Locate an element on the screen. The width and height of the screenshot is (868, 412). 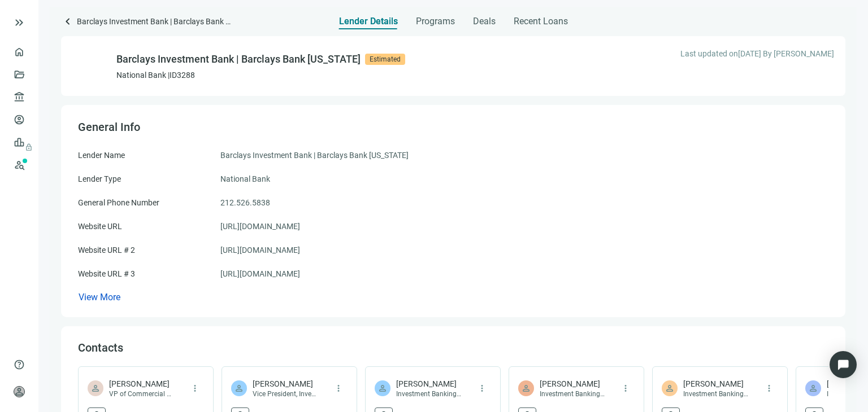
a: keyboard_arrow_left is located at coordinates (68, 22).